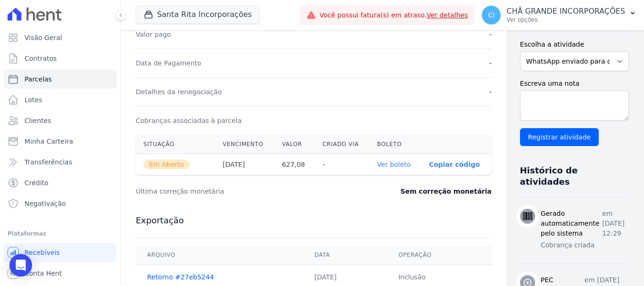 The image size is (644, 286). I want to click on a: Recebíveis, so click(60, 252).